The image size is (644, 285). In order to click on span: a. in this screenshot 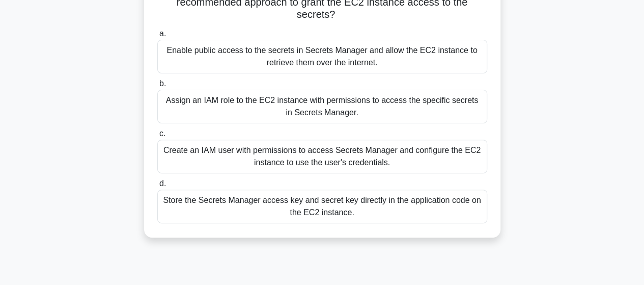, I will do `click(162, 33)`.